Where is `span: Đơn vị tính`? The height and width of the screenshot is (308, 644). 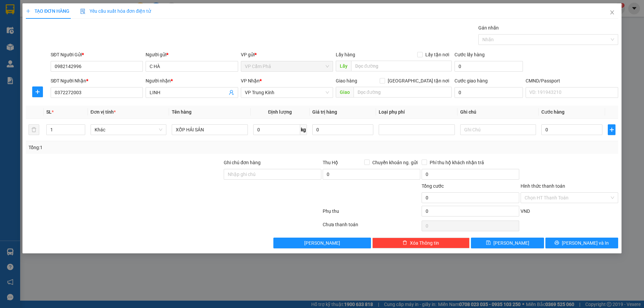
span: Đơn vị tính is located at coordinates (103, 112).